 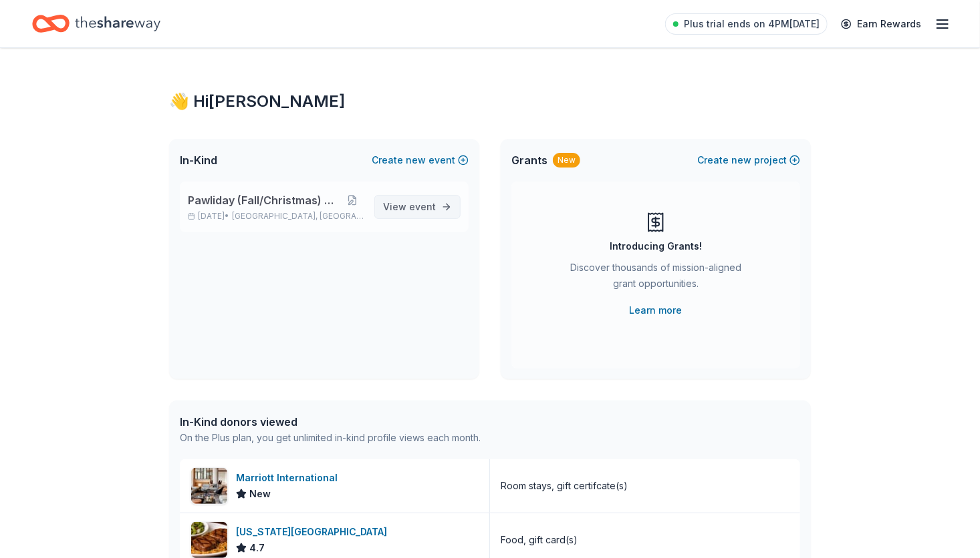 What do you see at coordinates (264, 200) in the screenshot?
I see `span: Pawliday (Fall/Christmas) Auction` at bounding box center [264, 200].